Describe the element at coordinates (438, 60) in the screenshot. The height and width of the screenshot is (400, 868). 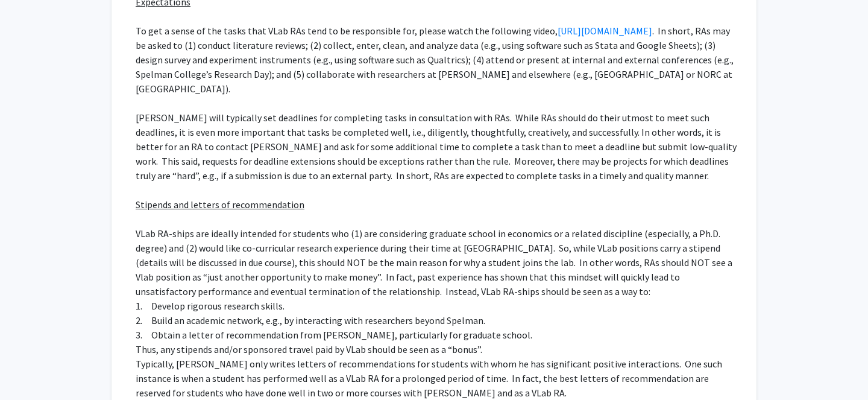
I see `p: To get a sense of the tasks that VLab RAs tend to be responsible for, please watch the following ...` at that location.